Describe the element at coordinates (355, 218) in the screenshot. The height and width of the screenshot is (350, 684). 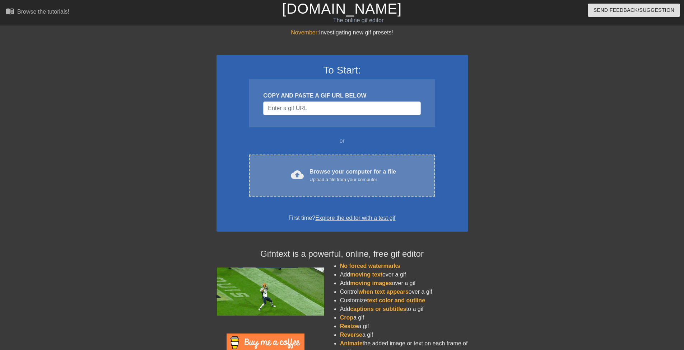
I see `a: Explore the editor with a test gif` at that location.